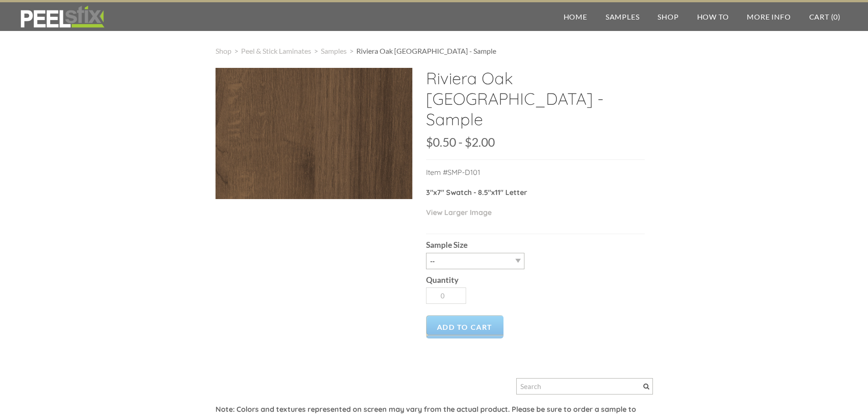 This screenshot has width=868, height=415. Describe the element at coordinates (442, 280) in the screenshot. I see `b: Quantity` at that location.